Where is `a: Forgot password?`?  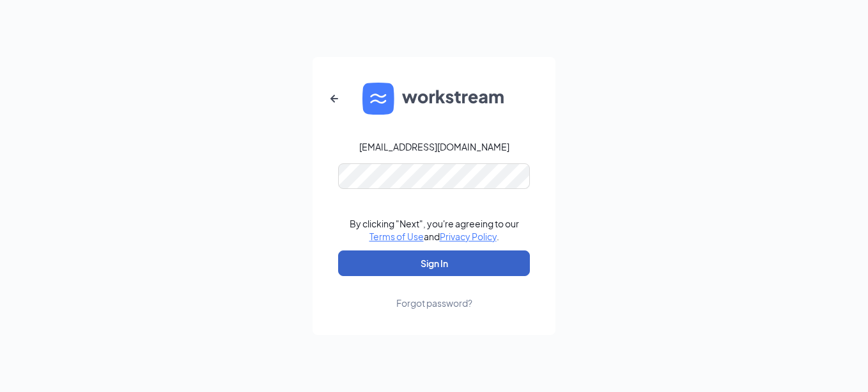
a: Forgot password? is located at coordinates (434, 293).